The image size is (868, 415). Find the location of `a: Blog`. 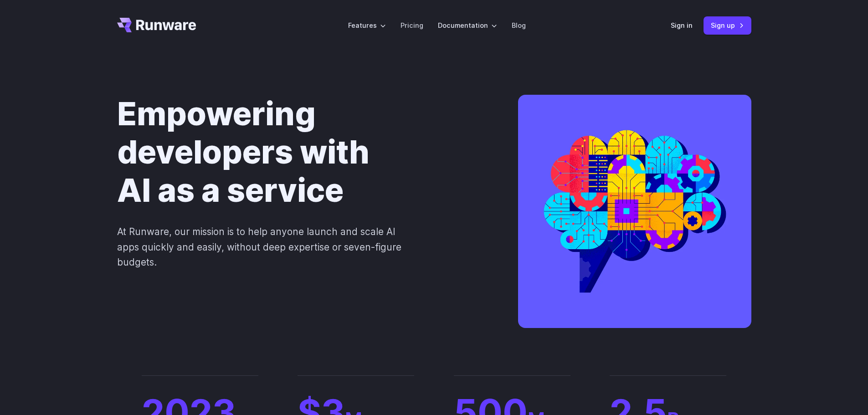

a: Blog is located at coordinates (518, 25).